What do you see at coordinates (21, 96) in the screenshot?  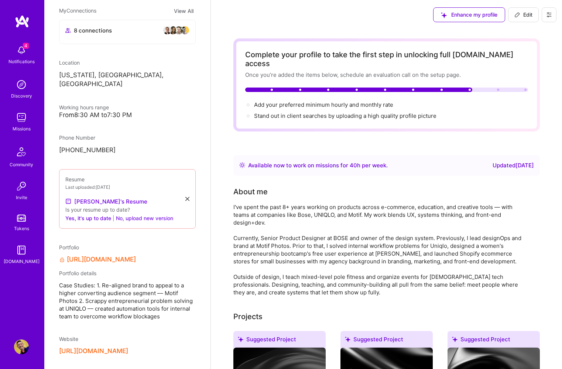 I see `div: Discovery` at bounding box center [21, 96].